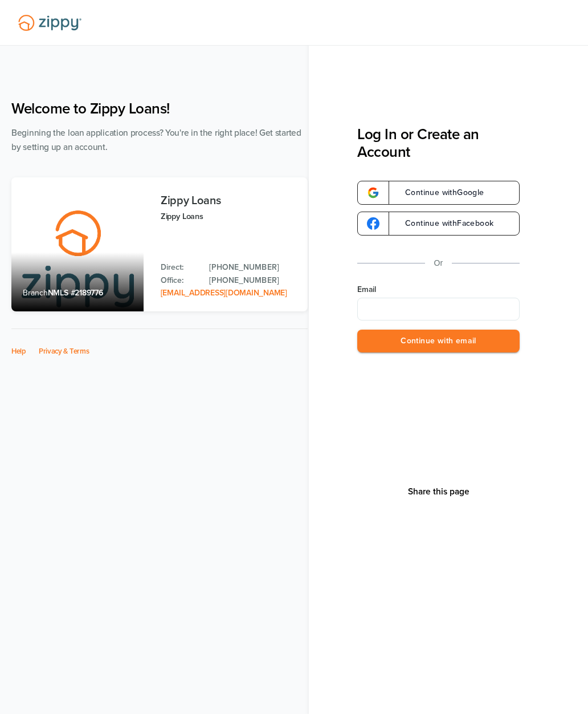  Describe the element at coordinates (64, 351) in the screenshot. I see `a: Privacy & Terms` at that location.